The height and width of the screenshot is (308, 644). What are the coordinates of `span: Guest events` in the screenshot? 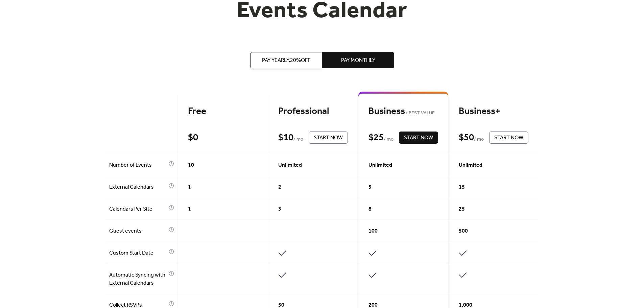 It's located at (138, 231).